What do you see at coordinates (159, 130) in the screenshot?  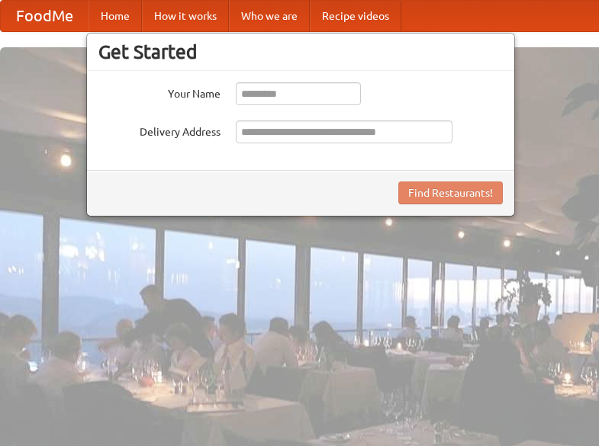 I see `label: Delivery Address` at bounding box center [159, 130].